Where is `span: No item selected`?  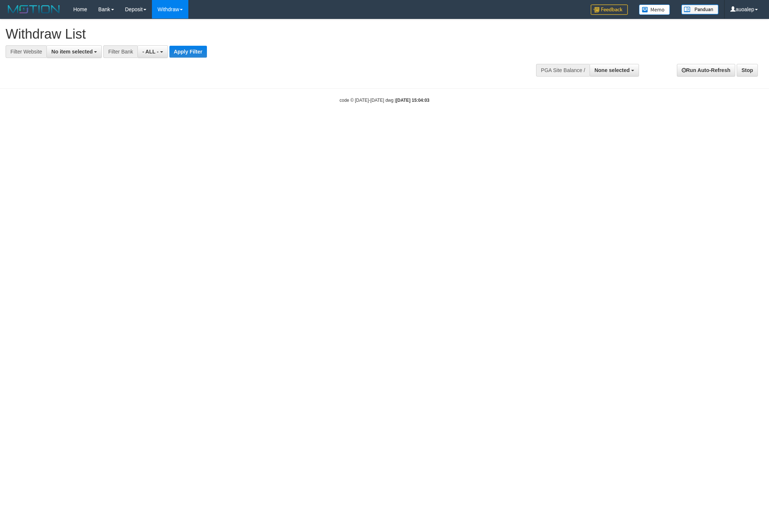 span: No item selected is located at coordinates (72, 52).